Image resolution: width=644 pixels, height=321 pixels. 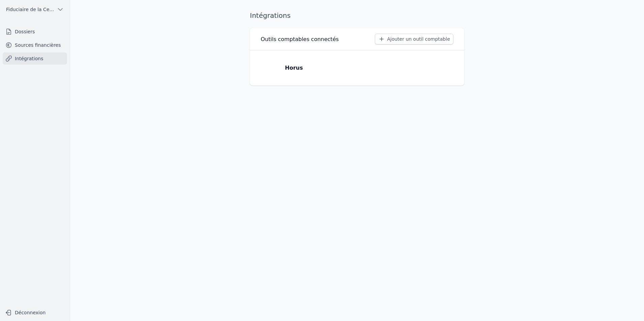 I want to click on a: Intégrations, so click(x=34, y=58).